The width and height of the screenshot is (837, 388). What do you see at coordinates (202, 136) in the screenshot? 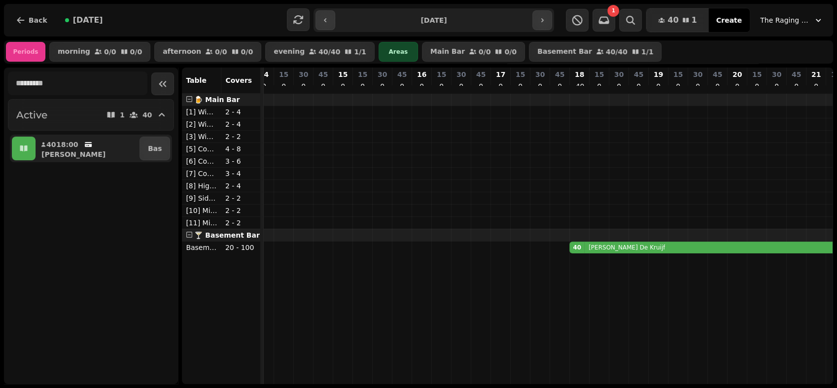
I see `p: [3] Windows seat 3` at bounding box center [202, 136].